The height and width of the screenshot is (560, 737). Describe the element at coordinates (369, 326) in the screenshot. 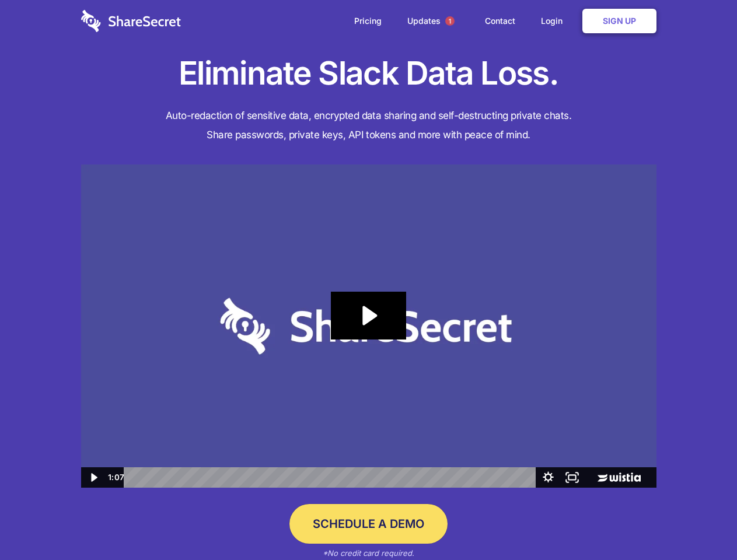

I see `img: Sharesecret` at that location.